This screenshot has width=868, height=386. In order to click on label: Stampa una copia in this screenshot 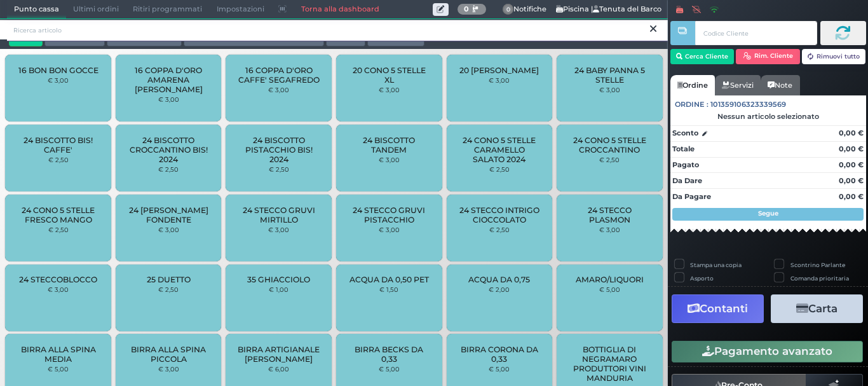, I will do `click(715, 265)`.